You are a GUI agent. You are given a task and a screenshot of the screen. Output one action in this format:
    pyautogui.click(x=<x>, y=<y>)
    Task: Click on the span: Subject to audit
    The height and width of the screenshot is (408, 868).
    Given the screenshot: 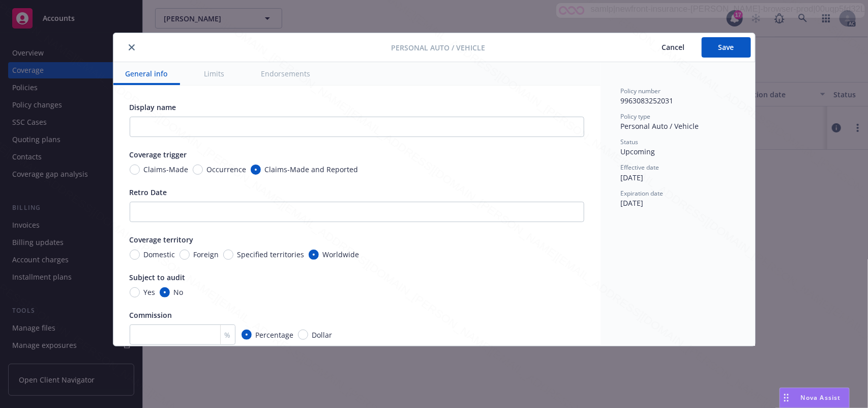 What is the action you would take?
    pyautogui.click(x=157, y=277)
    